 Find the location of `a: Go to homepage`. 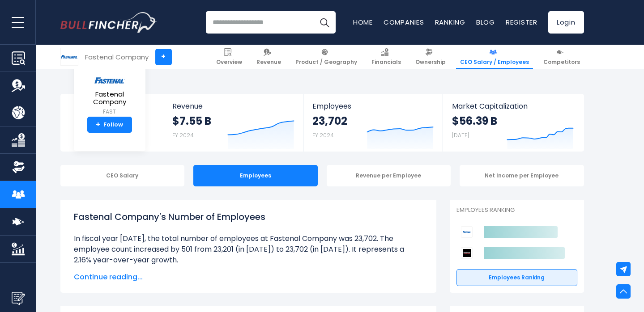

a: Go to homepage is located at coordinates (108, 22).